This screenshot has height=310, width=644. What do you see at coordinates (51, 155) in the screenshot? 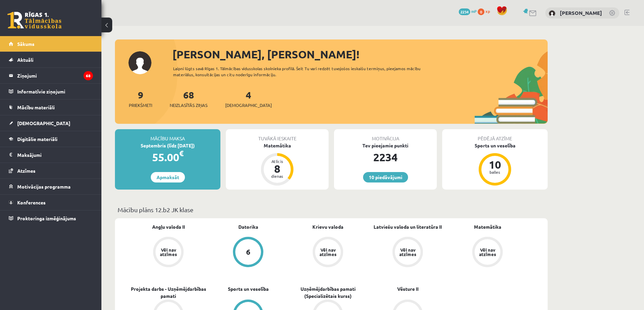
I see `a: Maksājumi` at bounding box center [51, 155].